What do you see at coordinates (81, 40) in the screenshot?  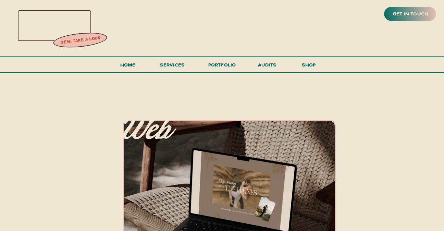 I see `h3: new! take a look` at bounding box center [81, 40].